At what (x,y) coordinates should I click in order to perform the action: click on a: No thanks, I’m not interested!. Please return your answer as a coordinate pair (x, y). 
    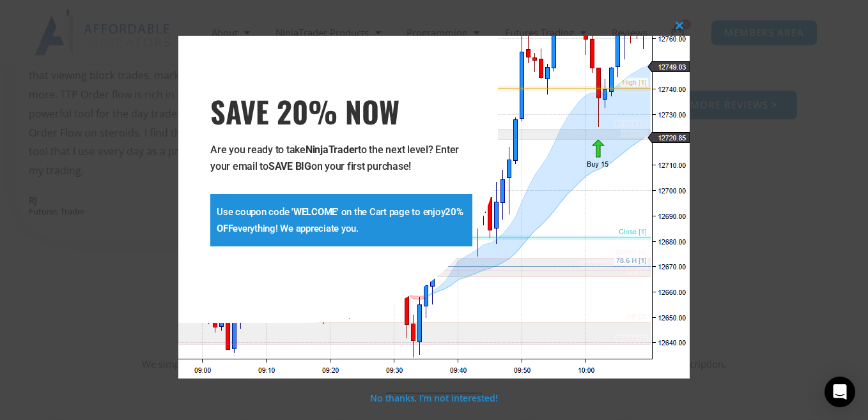
    Looking at the image, I should click on (434, 398).